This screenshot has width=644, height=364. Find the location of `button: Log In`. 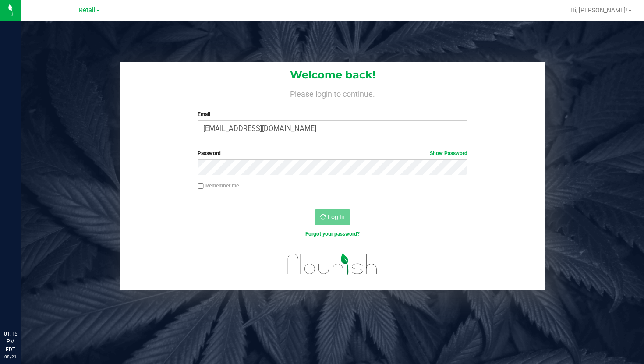

button: Log In is located at coordinates (332, 217).